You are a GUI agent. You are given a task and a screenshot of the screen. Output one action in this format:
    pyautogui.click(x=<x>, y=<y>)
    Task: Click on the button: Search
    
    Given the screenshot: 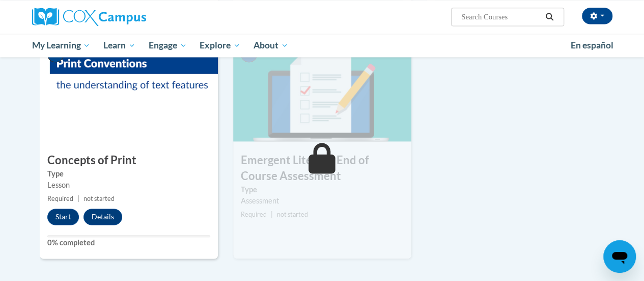 What is the action you would take?
    pyautogui.click(x=549, y=17)
    